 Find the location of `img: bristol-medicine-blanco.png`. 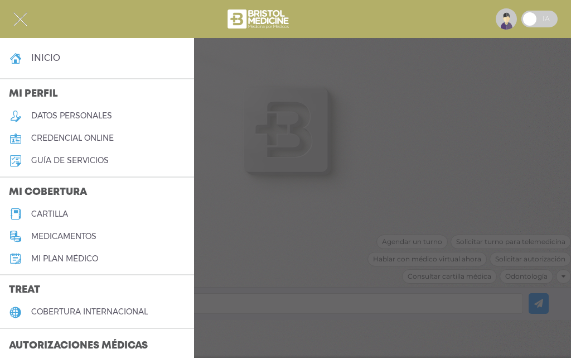

img: bristol-medicine-blanco.png is located at coordinates (259, 19).